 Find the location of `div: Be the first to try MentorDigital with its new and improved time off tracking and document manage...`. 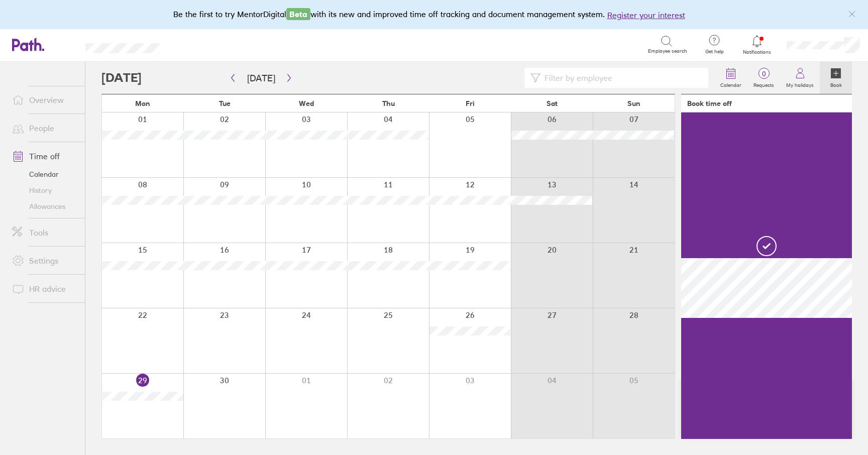

div: Be the first to try MentorDigital with its new and improved time off tracking and document manage... is located at coordinates (434, 15).